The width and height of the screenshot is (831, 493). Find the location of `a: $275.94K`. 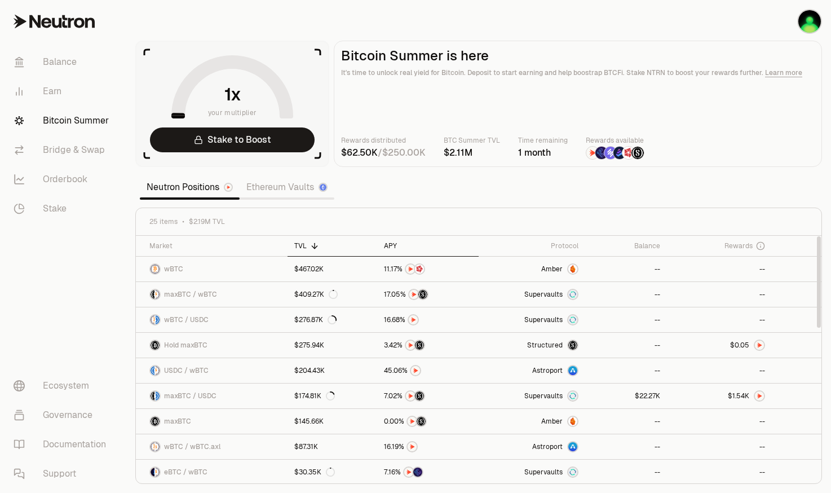

a: $275.94K is located at coordinates (332, 345).